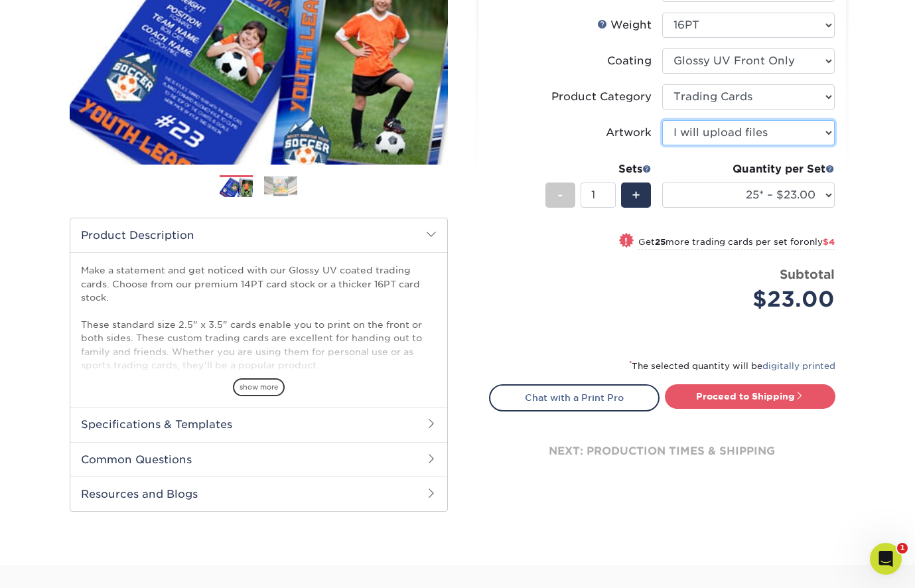 The height and width of the screenshot is (588, 915). I want to click on div: next: production times & shipping, so click(662, 451).